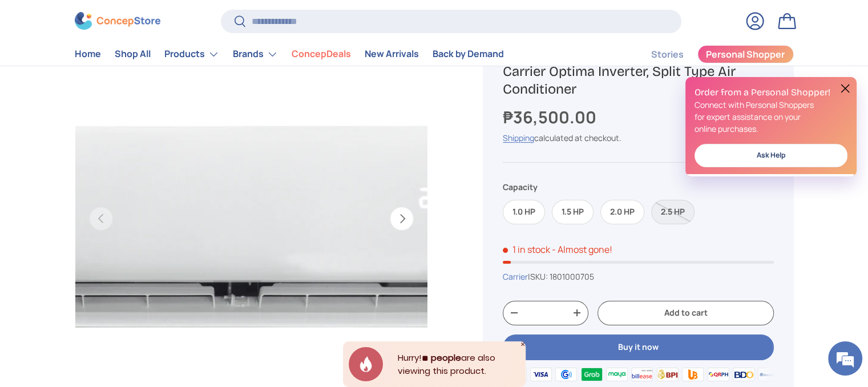 The image size is (868, 387). I want to click on img: grabpay, so click(591, 375).